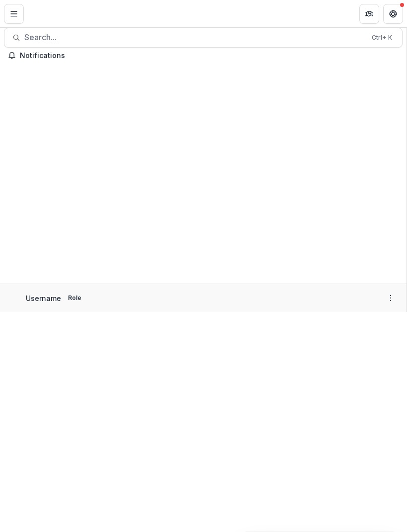 This screenshot has height=532, width=407. Describe the element at coordinates (203, 56) in the screenshot. I see `button: Notifications` at that location.